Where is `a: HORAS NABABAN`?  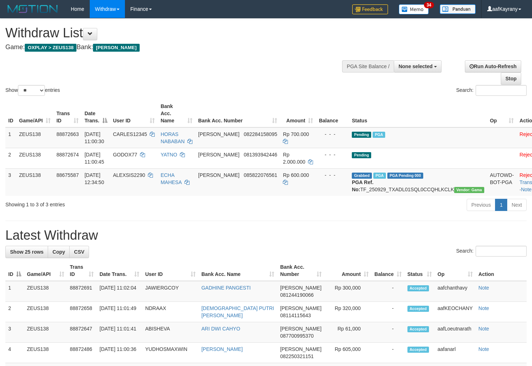
a: HORAS NABABAN is located at coordinates (172, 138).